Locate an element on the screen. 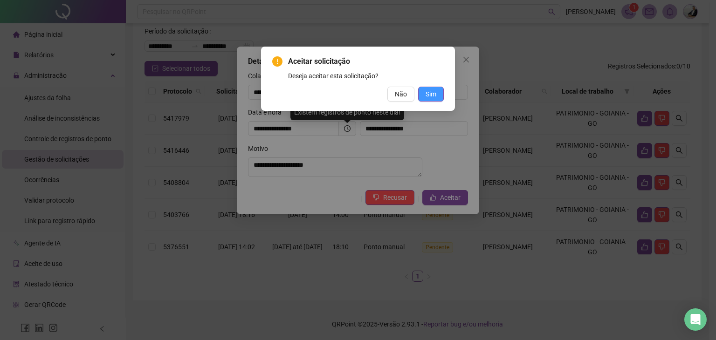 This screenshot has width=716, height=340. div: Open Intercom Messenger is located at coordinates (695, 320).